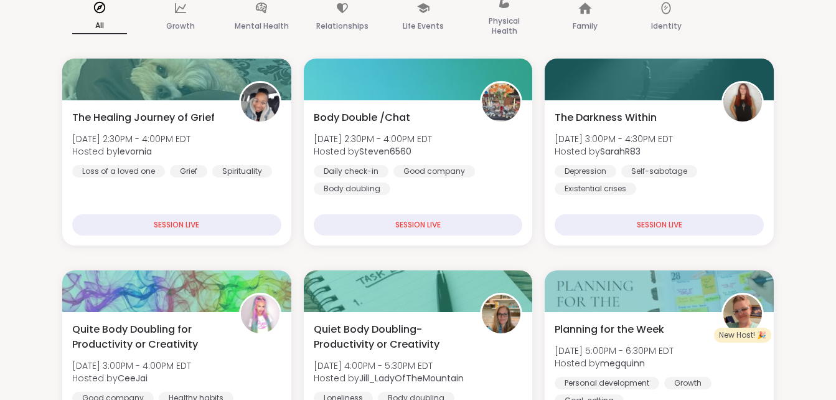 This screenshot has height=400, width=836. I want to click on div: New Host! 🎉, so click(743, 335).